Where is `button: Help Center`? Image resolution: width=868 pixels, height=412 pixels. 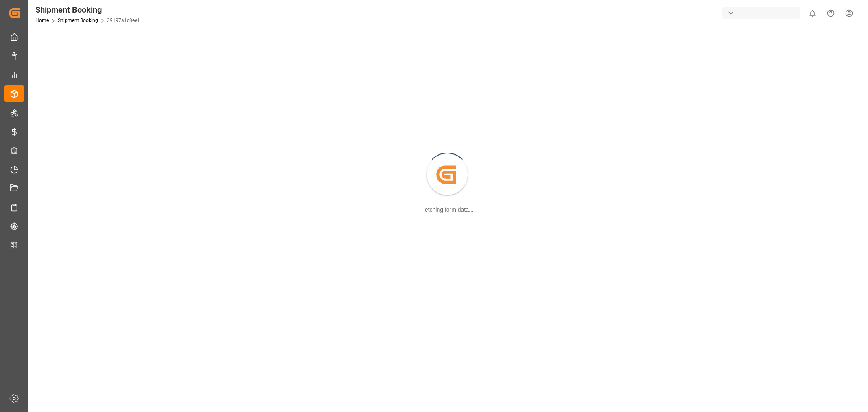
button: Help Center is located at coordinates (830, 13).